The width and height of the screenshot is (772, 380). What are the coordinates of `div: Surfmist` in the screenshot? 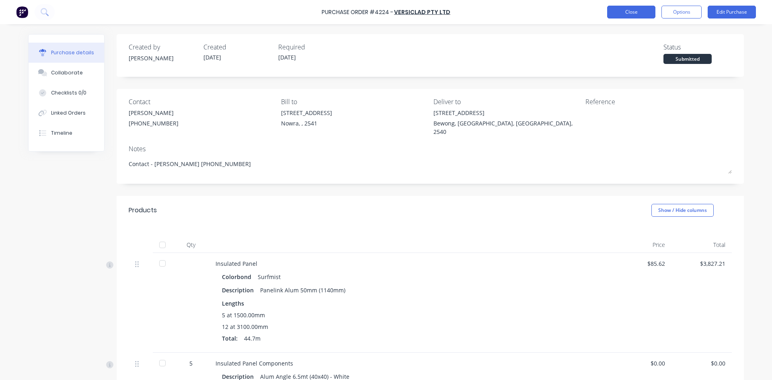 It's located at (269, 277).